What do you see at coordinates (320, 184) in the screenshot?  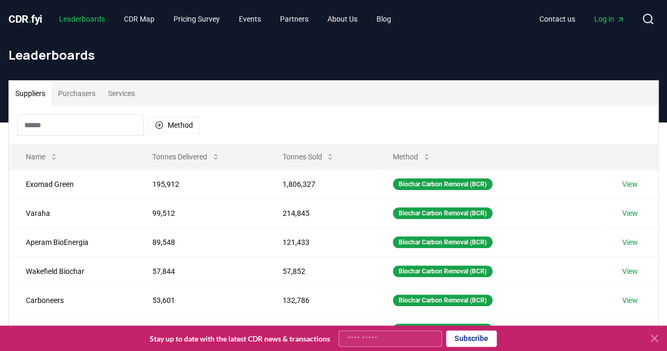 I see `td: 1,806,327` at bounding box center [320, 184].